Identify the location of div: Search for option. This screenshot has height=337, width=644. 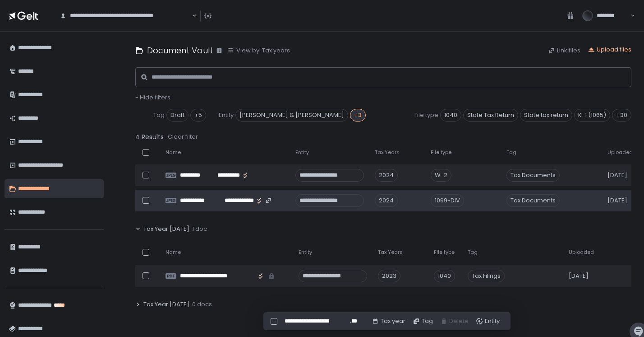
(125, 16).